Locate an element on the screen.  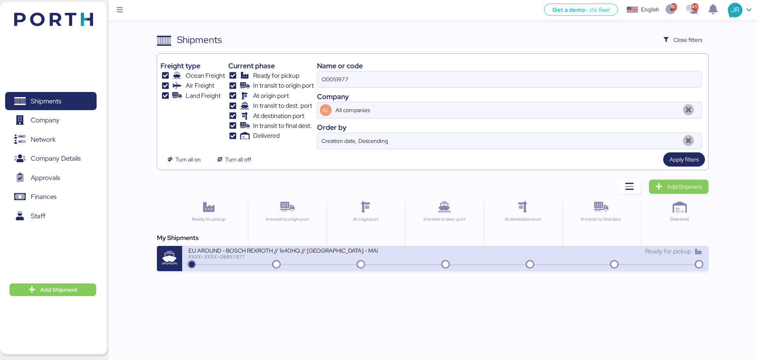
div: Company is located at coordinates (510, 96).